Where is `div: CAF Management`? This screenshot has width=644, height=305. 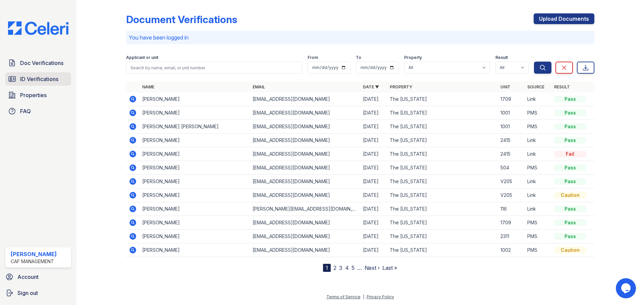
div: CAF Management is located at coordinates (34, 262).